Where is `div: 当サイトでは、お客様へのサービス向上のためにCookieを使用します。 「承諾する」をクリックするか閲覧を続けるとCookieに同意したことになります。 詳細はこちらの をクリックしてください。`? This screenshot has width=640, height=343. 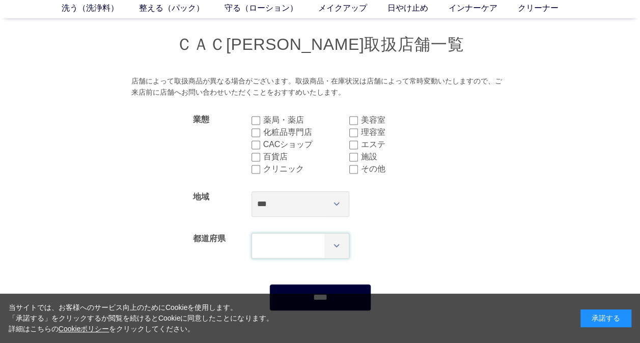 div: 当サイトでは、お客様へのサービス向上のためにCookieを使用します。 「承諾する」をクリックするか閲覧を続けるとCookieに同意したことになります。 詳細はこちらの をクリックしてください。 is located at coordinates (141, 318).